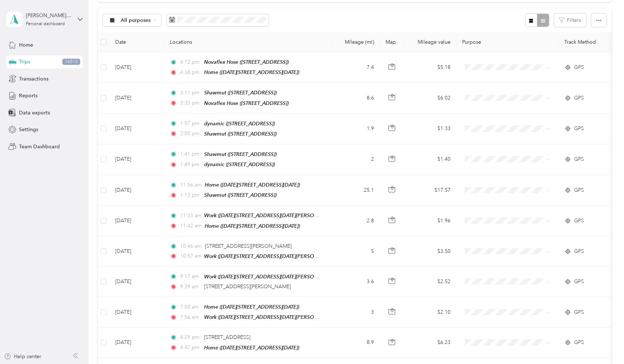 The width and height of the screenshot is (624, 364). What do you see at coordinates (190, 318) in the screenshot?
I see `span: 7:56 am` at bounding box center [190, 318].